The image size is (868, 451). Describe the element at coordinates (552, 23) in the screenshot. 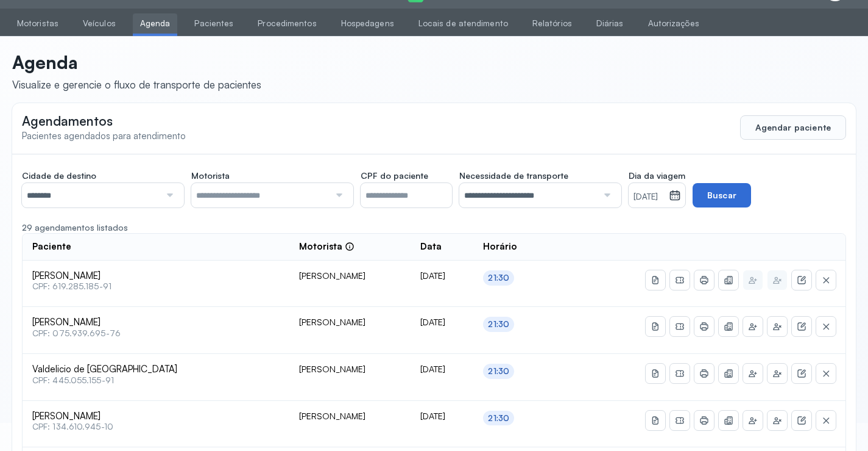

I see `a: Relatórios` at that location.